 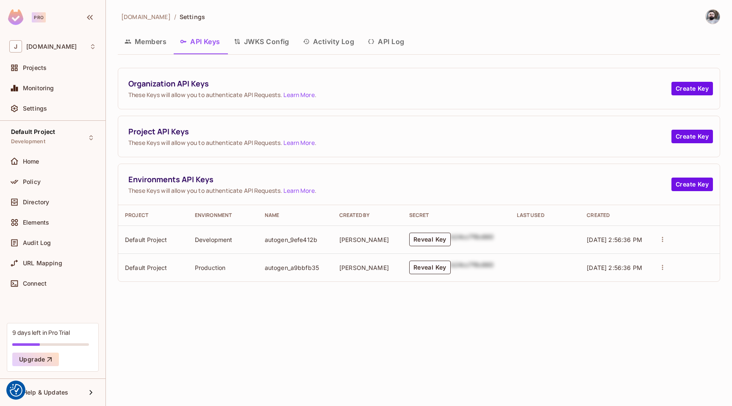 I want to click on span: Policy, so click(x=32, y=182).